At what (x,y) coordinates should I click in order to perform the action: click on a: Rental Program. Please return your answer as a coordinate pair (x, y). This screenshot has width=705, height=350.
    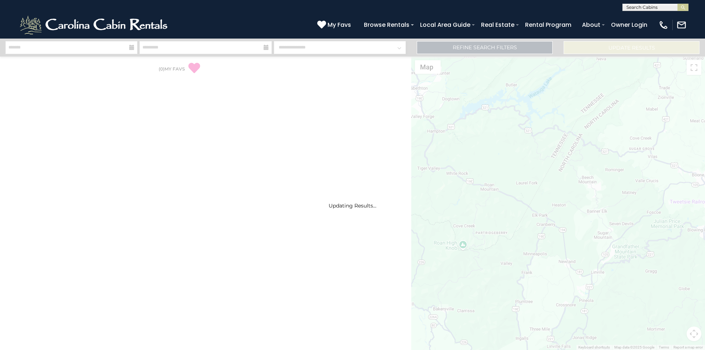
    Looking at the image, I should click on (548, 25).